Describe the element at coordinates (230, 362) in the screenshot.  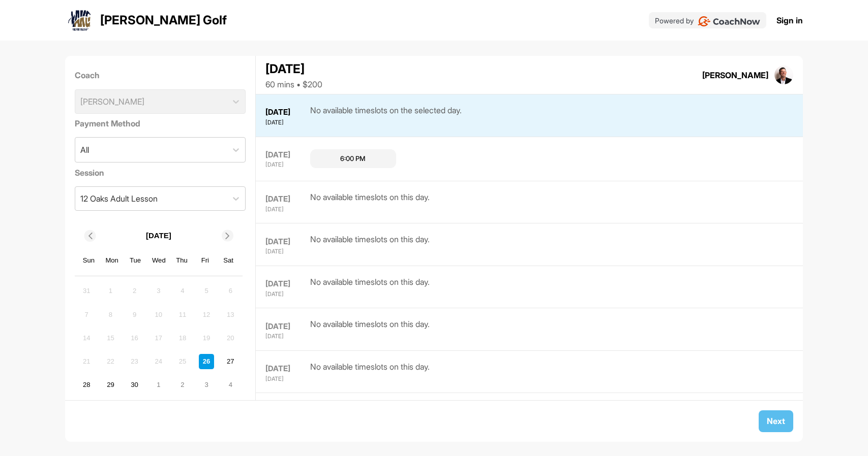
I see `div: Choose Saturday, September 27th, 2025` at that location.